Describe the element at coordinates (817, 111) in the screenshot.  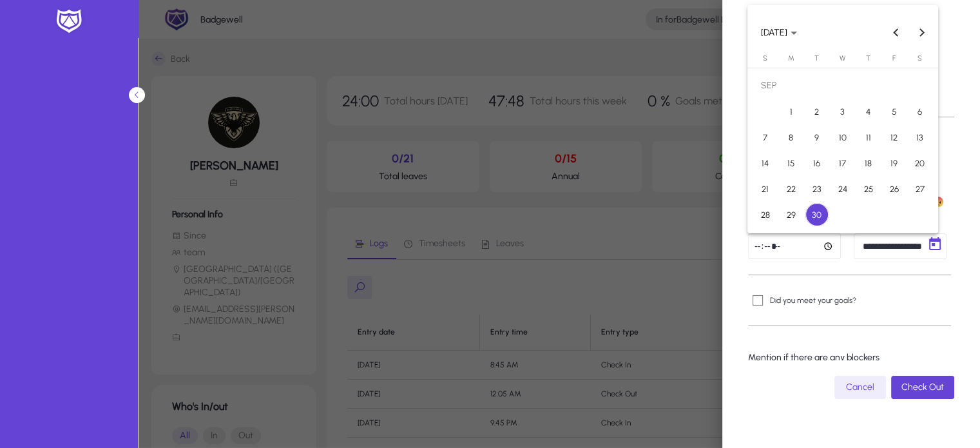
I see `button: Sep 2, 2025` at that location.